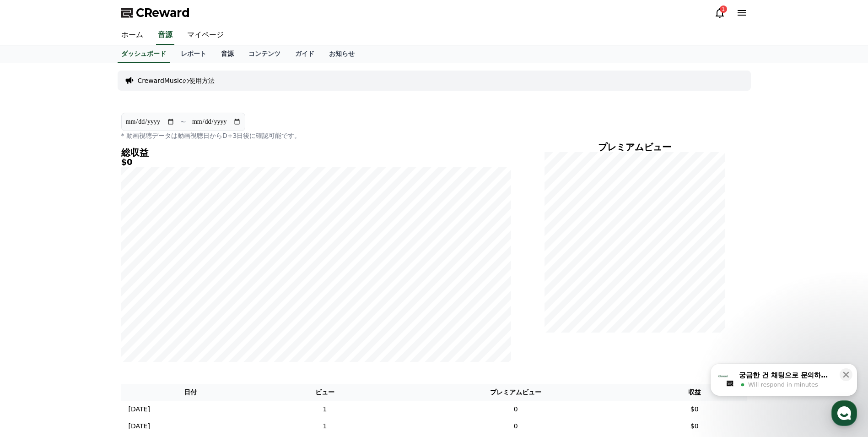 The height and width of the screenshot is (437, 868). What do you see at coordinates (156, 13) in the screenshot?
I see `a: CReward` at bounding box center [156, 13].